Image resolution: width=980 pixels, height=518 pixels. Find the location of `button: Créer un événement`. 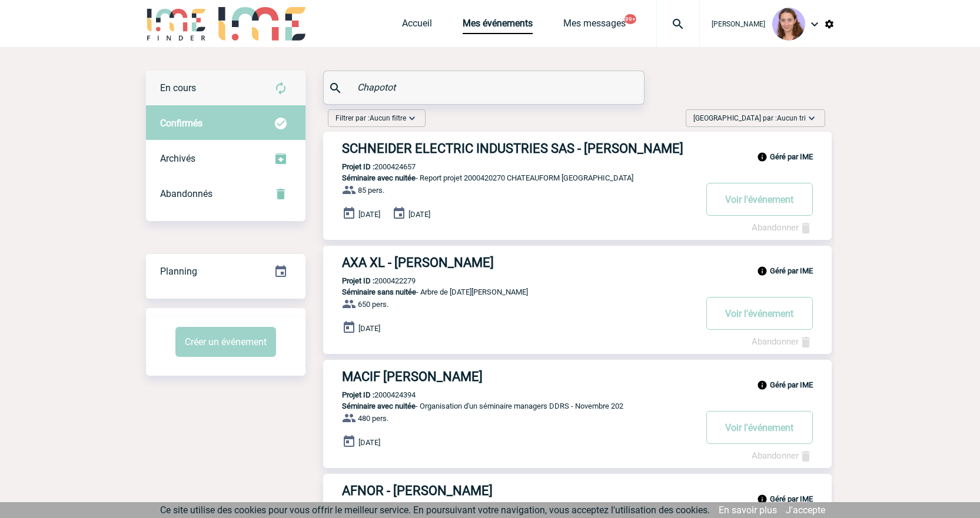

button: Créer un événement is located at coordinates (225, 342).